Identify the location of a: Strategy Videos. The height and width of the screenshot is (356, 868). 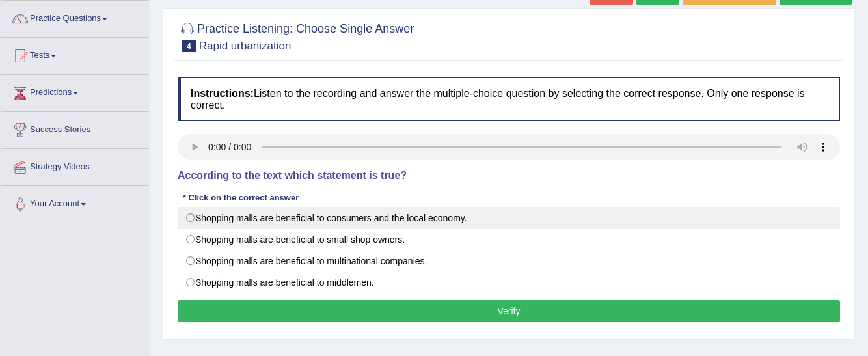
(75, 165).